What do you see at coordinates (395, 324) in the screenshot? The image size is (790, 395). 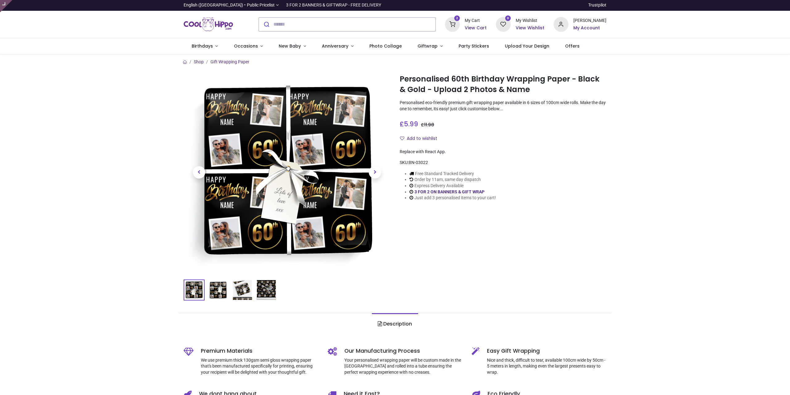 I see `a: Description` at bounding box center [395, 324].